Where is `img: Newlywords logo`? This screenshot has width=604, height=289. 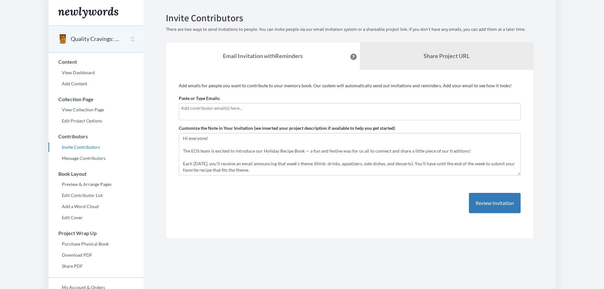 img: Newlywords logo is located at coordinates (88, 13).